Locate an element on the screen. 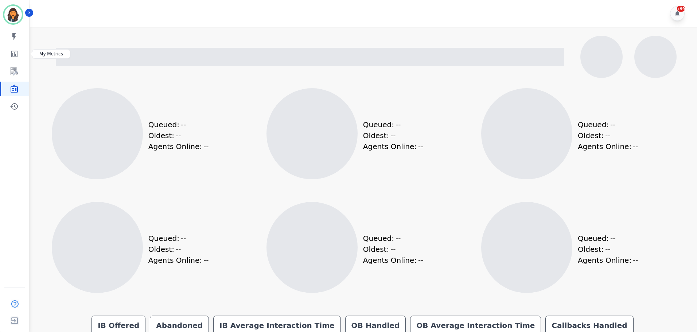 The image size is (697, 332). div: Abandoned is located at coordinates (179, 325).